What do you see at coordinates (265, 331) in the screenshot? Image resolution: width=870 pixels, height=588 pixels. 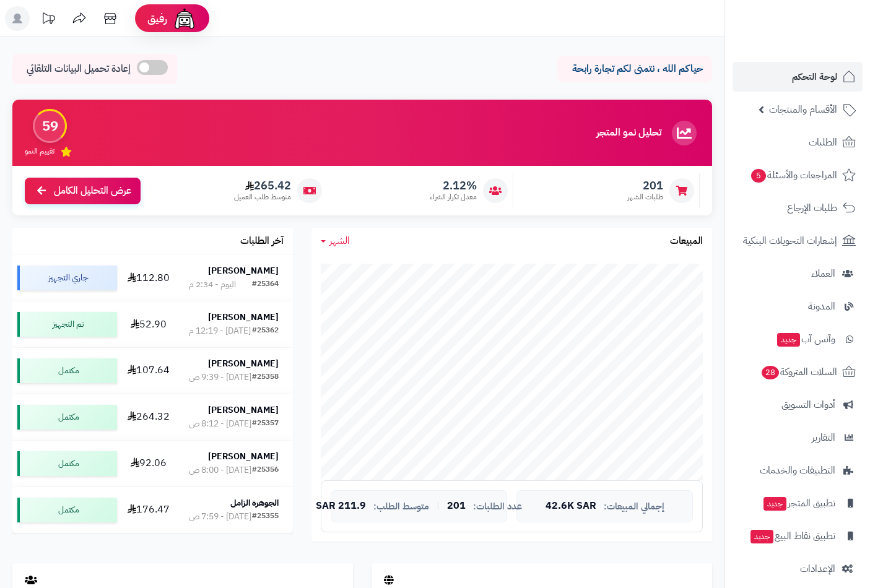 I see `div: #25362` at bounding box center [265, 331].